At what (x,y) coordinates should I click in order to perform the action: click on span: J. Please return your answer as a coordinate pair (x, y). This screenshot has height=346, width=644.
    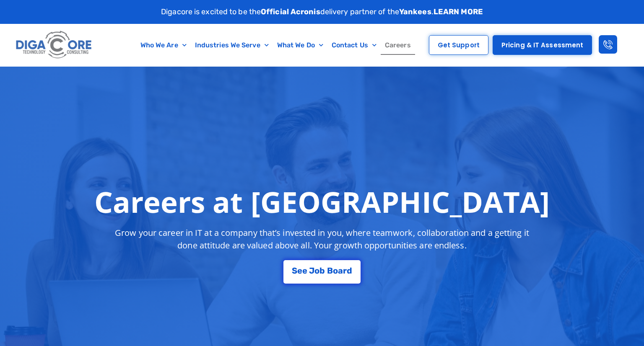
    Looking at the image, I should click on (312, 271).